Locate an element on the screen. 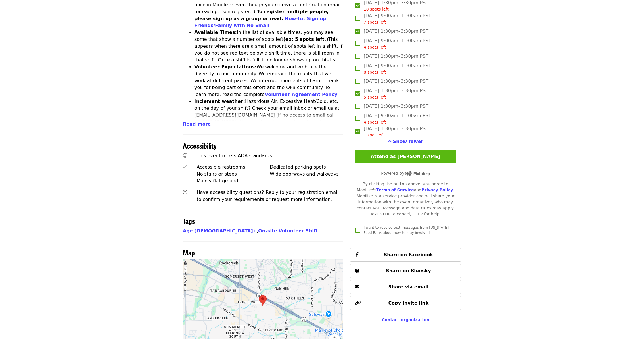 The height and width of the screenshot is (339, 644). div: Mainly flat ground is located at coordinates (233, 181).